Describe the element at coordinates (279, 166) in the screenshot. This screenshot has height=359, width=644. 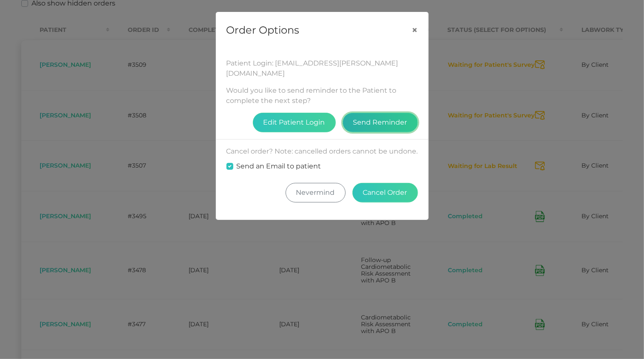
I see `label: Send an Email to patient` at that location.